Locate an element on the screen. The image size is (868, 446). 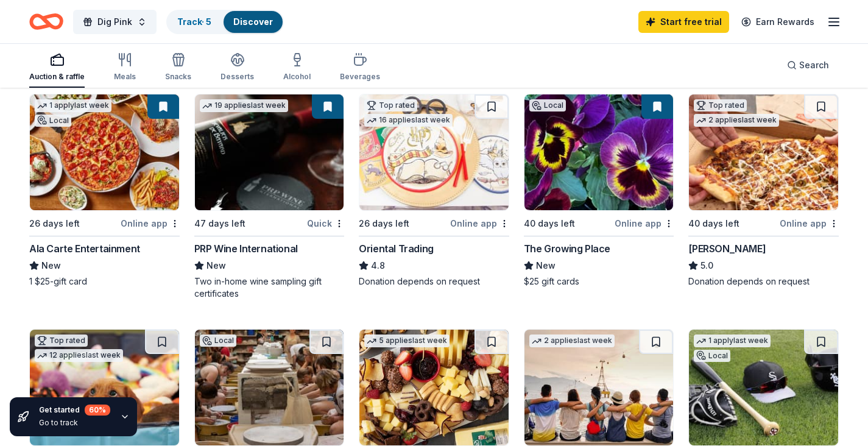
button: Beverages is located at coordinates (360, 68).